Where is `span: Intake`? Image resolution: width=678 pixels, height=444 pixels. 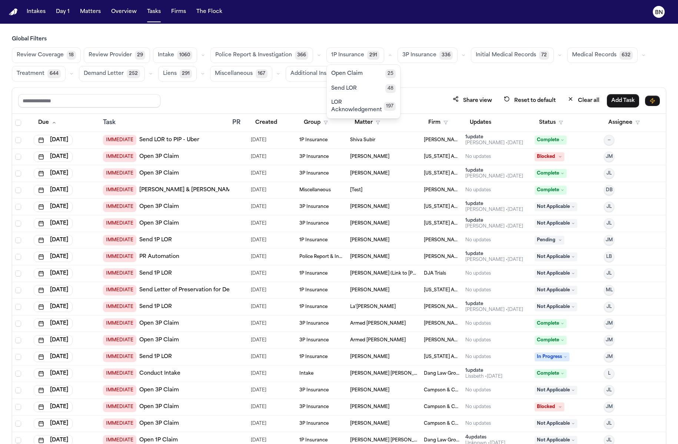
span: Intake is located at coordinates (166, 55).